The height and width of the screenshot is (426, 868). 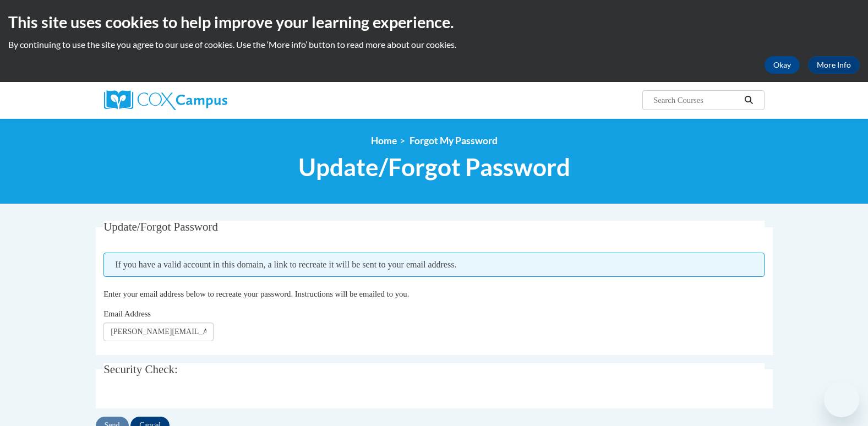 I want to click on span: Email Address, so click(x=127, y=314).